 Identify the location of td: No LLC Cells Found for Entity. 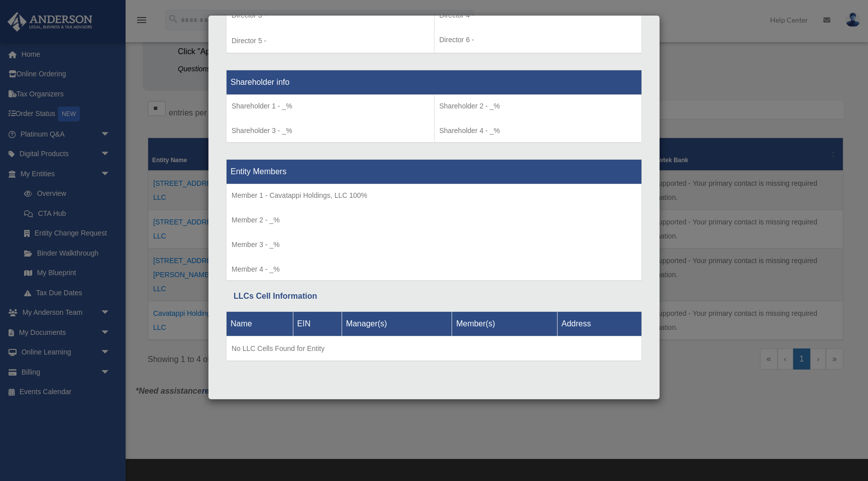
(434, 349).